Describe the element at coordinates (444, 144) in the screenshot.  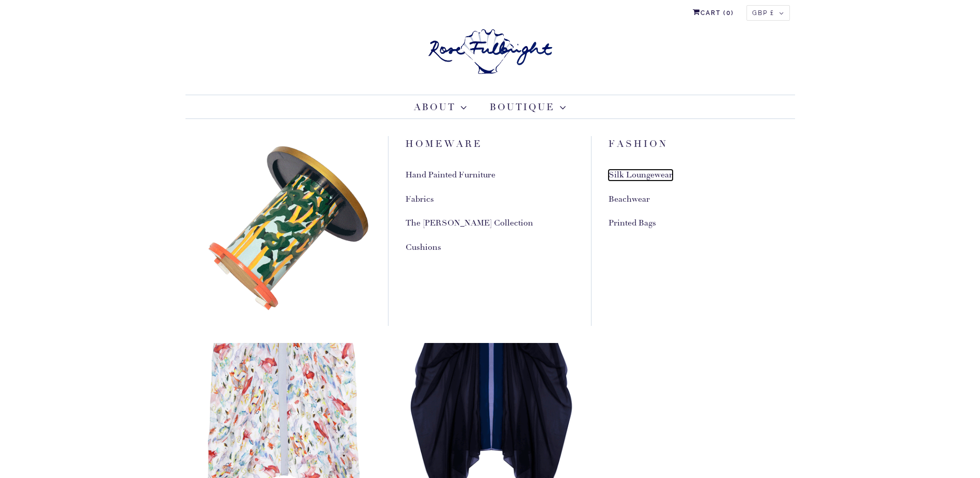
I see `a: Homeware` at that location.